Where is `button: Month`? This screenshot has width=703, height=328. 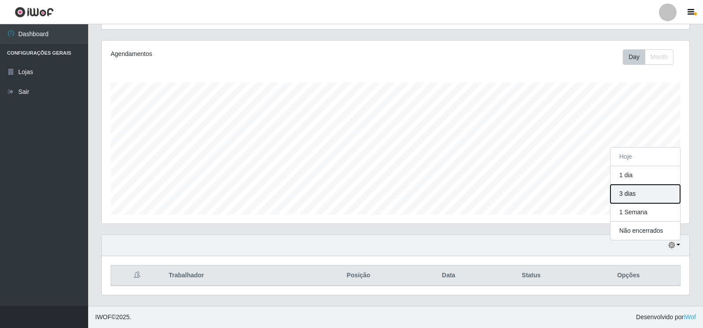 button: Month is located at coordinates (659, 57).